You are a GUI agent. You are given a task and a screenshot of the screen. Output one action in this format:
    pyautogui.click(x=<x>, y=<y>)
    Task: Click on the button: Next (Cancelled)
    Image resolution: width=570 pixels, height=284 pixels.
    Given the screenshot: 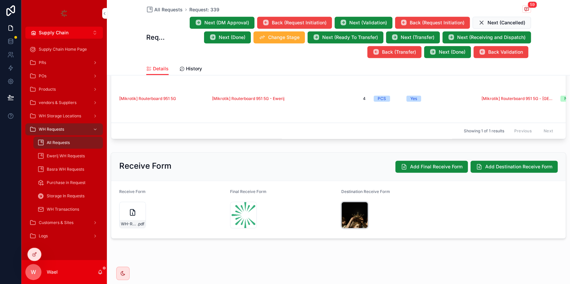 What is the action you would take?
    pyautogui.click(x=501, y=23)
    